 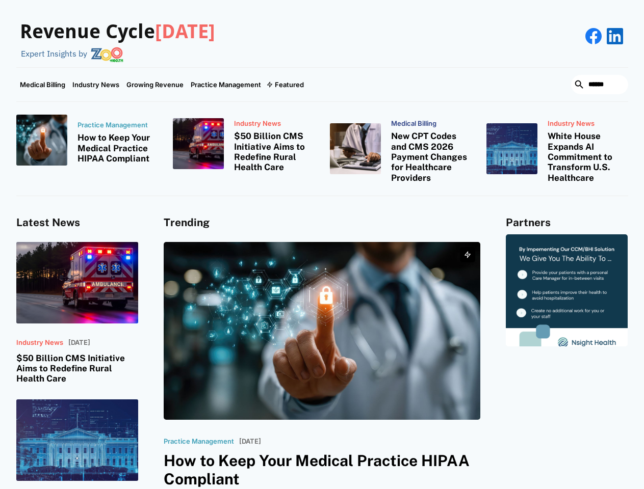 What do you see at coordinates (87, 140) in the screenshot?
I see `a: Practice ManagementHow to Keep Your Medical Practice HIPAA Compliant` at bounding box center [87, 140].